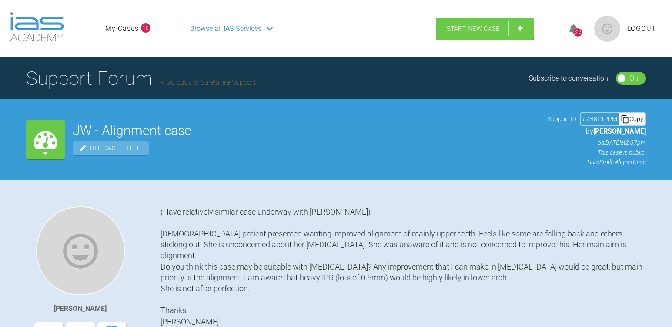 The image size is (672, 327). Describe the element at coordinates (607, 29) in the screenshot. I see `img: profile.png` at that location.